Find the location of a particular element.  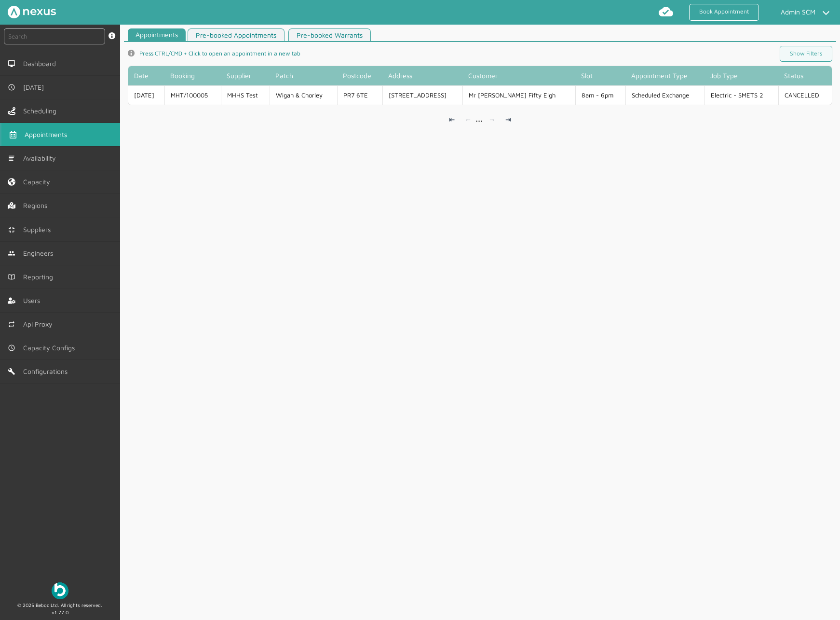

th: Slot is located at coordinates (600, 76).